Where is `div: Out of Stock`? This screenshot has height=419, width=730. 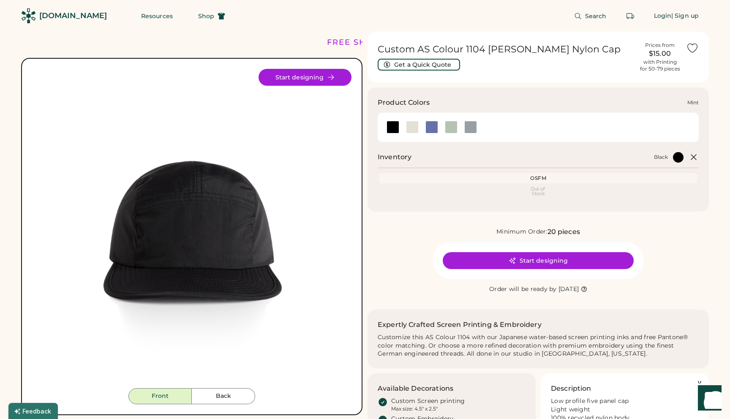 div: Out of Stock is located at coordinates (538, 191).